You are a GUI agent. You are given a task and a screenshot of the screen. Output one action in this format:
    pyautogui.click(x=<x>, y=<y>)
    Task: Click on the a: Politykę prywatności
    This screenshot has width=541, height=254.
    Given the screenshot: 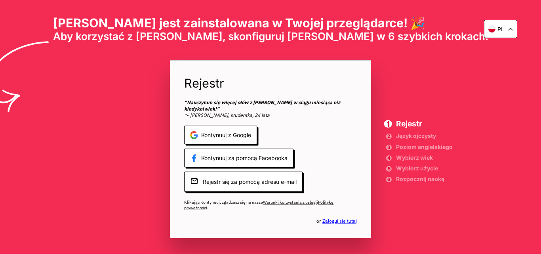 What is the action you would take?
    pyautogui.click(x=259, y=205)
    